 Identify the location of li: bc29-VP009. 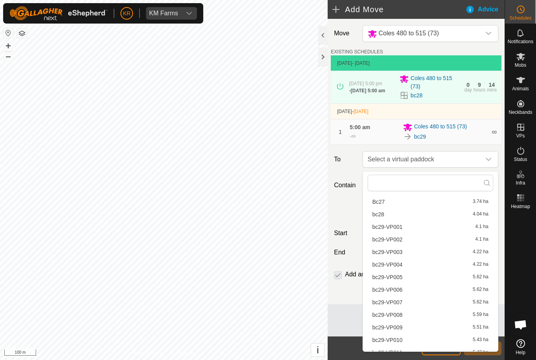
(430, 327).